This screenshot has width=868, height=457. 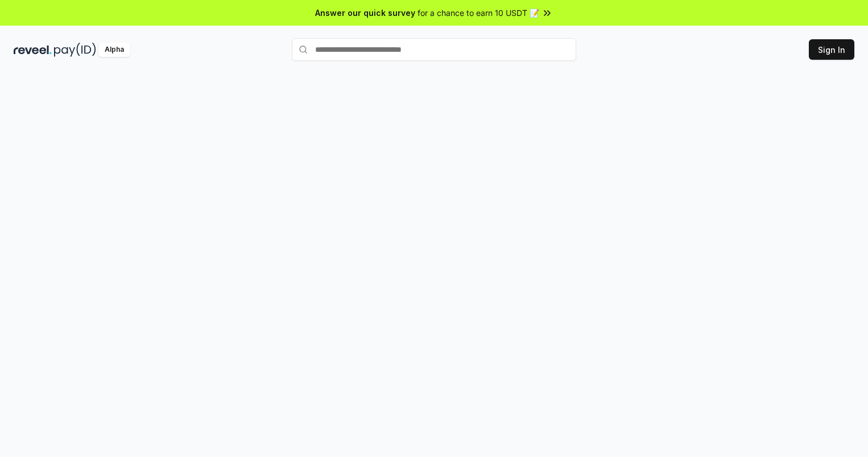 I want to click on span: for a chance to earn 10 USDT 📝, so click(x=479, y=13).